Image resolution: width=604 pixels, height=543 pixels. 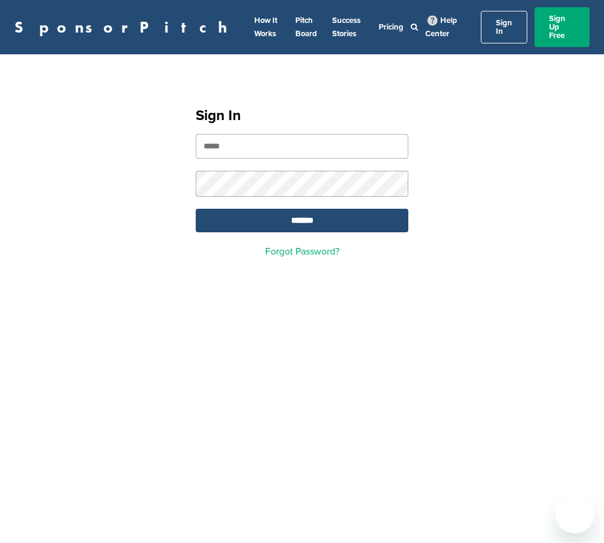 What do you see at coordinates (391, 27) in the screenshot?
I see `a: Pricing` at bounding box center [391, 27].